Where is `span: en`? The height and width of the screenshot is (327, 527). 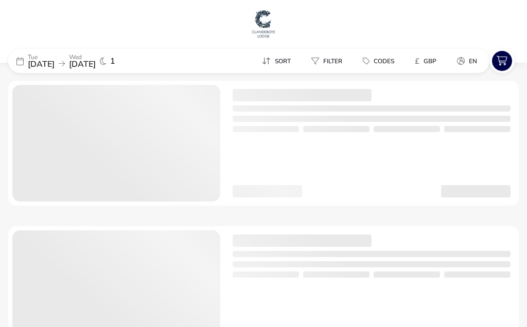
span: en is located at coordinates (473, 61).